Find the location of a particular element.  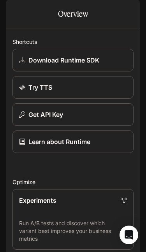

p: Learn about Runtime is located at coordinates (59, 142).